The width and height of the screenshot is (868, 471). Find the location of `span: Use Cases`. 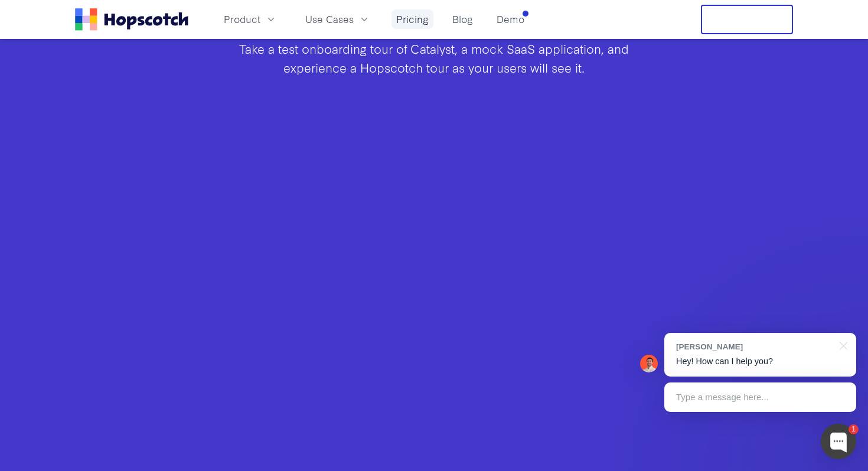

span: Use Cases is located at coordinates (329, 19).